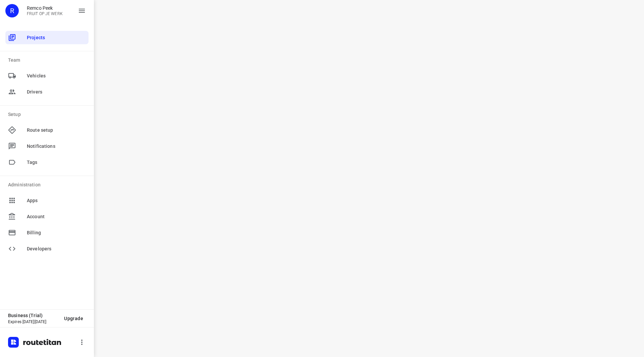 Image resolution: width=644 pixels, height=357 pixels. What do you see at coordinates (57, 76) in the screenshot?
I see `span: Vehicles` at bounding box center [57, 76].